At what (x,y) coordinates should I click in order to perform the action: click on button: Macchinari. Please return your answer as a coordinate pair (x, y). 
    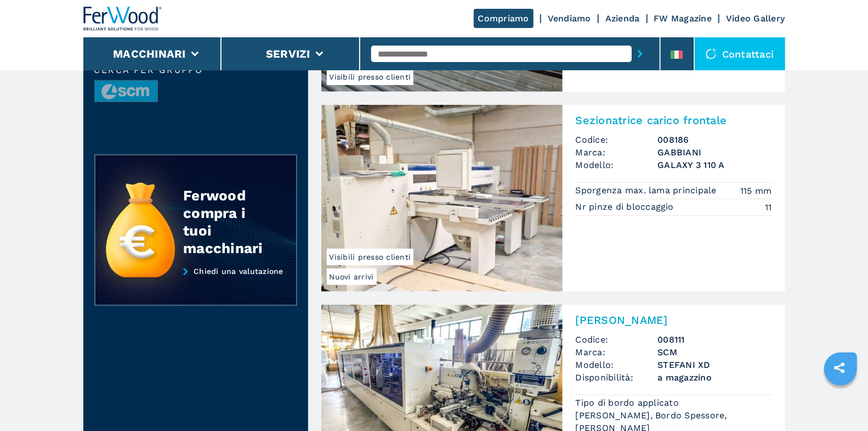
    Looking at the image, I should click on (149, 54).